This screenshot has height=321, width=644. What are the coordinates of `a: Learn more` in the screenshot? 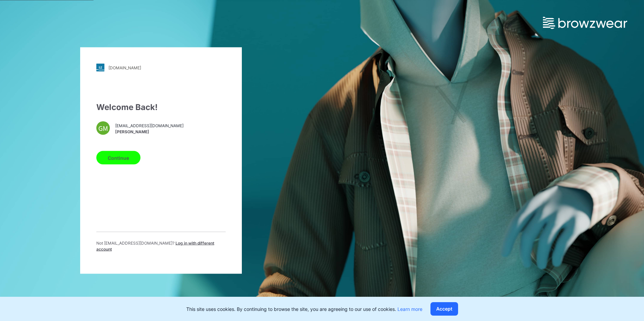 It's located at (410, 309).